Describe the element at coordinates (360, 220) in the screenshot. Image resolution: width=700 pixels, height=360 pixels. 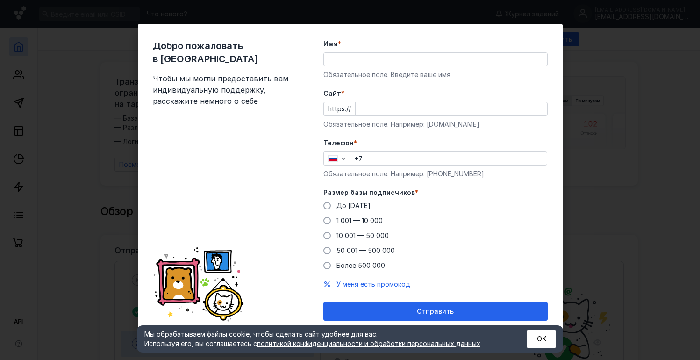
I see `span: 1 001 — 10 000` at that location.